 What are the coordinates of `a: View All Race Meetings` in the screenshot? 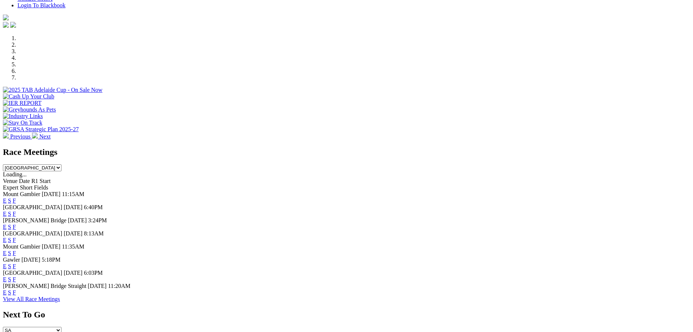 It's located at (31, 298).